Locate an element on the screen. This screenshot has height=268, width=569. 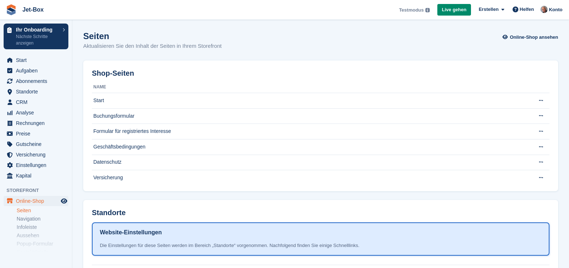
span: Helfen is located at coordinates (527, 9).